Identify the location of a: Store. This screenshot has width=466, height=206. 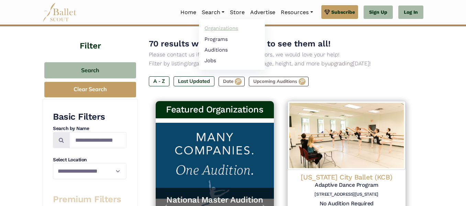
(237, 12).